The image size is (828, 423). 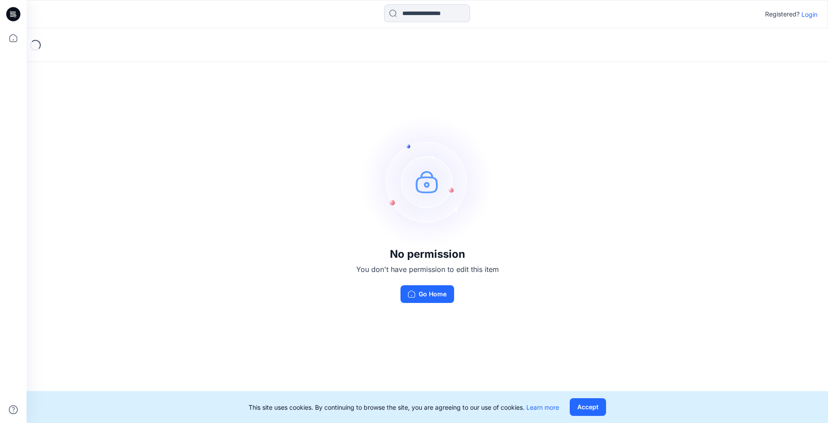 What do you see at coordinates (782, 14) in the screenshot?
I see `p: Registered?` at bounding box center [782, 14].